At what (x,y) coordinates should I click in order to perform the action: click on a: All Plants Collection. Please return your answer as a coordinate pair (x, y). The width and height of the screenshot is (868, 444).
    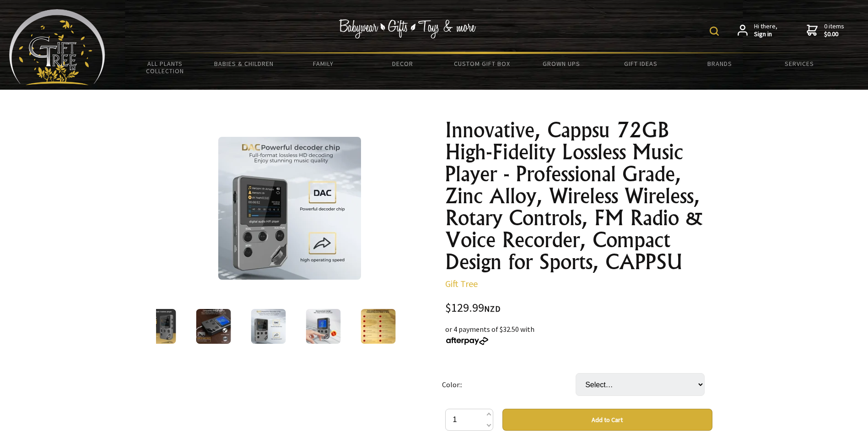
    Looking at the image, I should click on (165, 67).